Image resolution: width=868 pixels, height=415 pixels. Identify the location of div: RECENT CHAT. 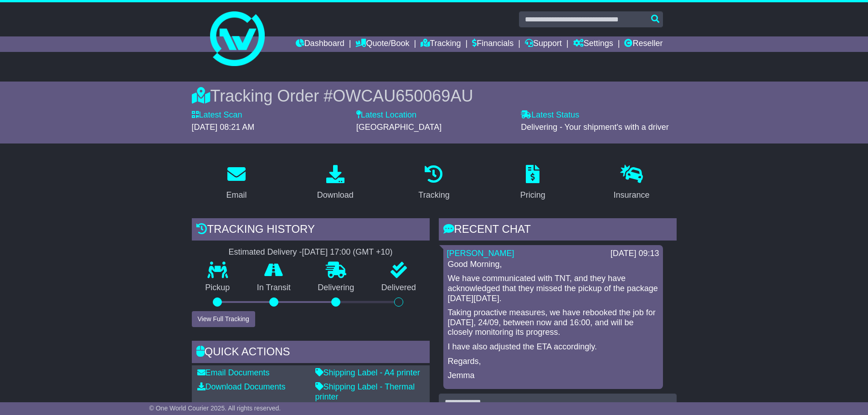
(558, 231).